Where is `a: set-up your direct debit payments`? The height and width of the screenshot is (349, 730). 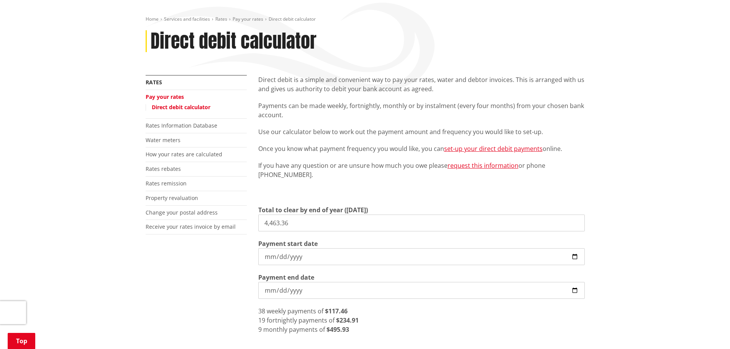 a: set-up your direct debit payments is located at coordinates (493, 149).